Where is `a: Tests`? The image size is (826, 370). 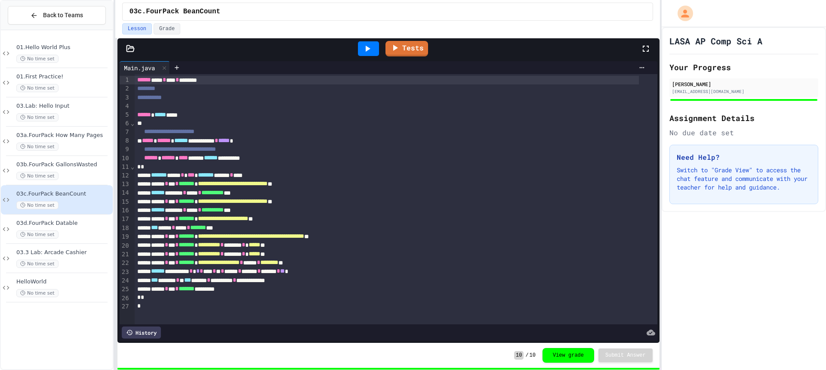 a: Tests is located at coordinates (407, 49).